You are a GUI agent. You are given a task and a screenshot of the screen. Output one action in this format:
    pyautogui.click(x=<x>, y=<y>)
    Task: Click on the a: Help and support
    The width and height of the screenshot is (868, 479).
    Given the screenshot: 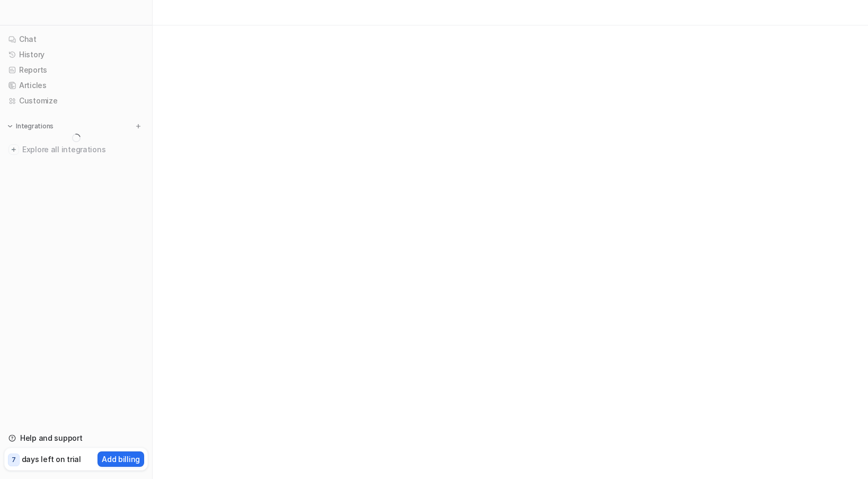 What is the action you would take?
    pyautogui.click(x=75, y=438)
    